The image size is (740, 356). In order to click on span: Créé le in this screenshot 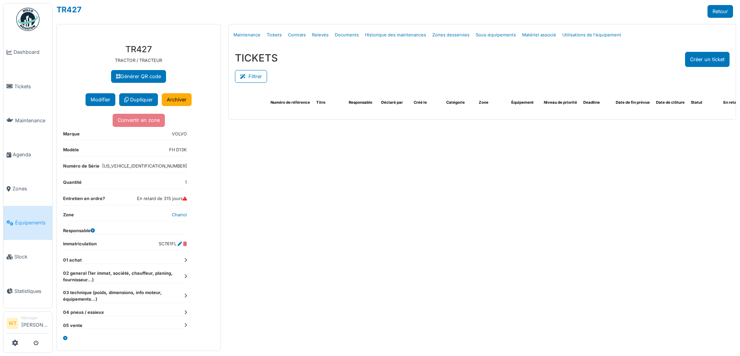, I will do `click(420, 102)`.